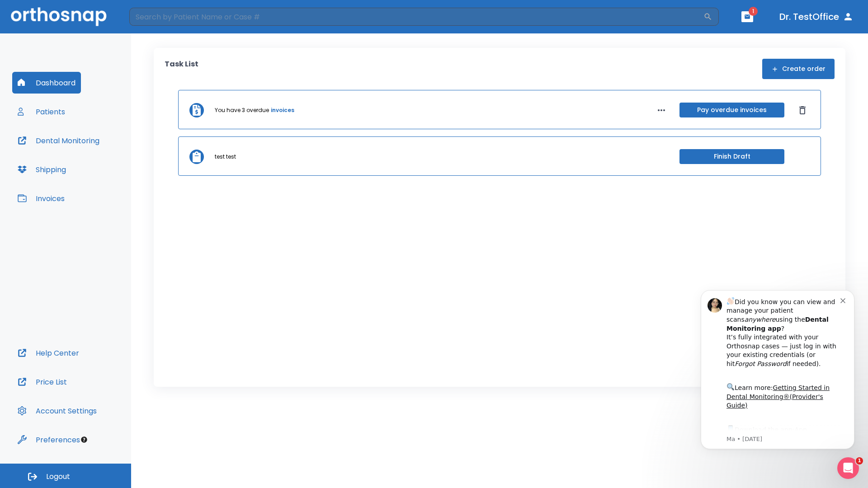  Describe the element at coordinates (58, 141) in the screenshot. I see `a: Dental Monitoring` at that location.